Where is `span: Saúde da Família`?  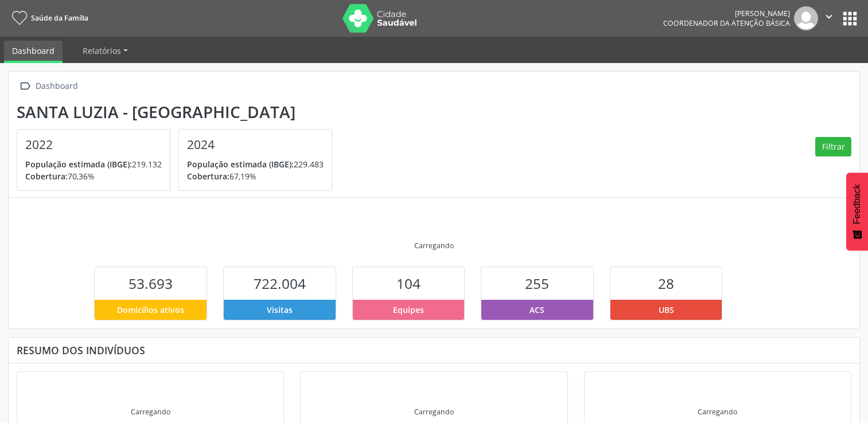
span: Saúde da Família is located at coordinates (60, 18).